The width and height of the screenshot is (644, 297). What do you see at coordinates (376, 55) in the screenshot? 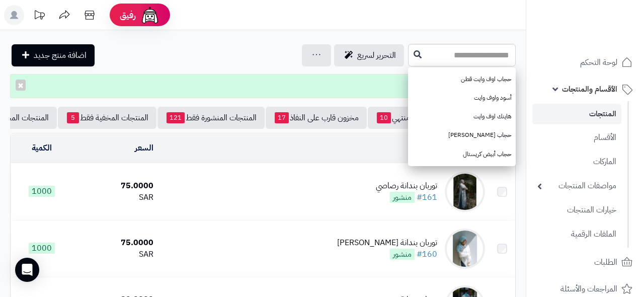
I see `span: التحرير لسريع` at bounding box center [376, 55].